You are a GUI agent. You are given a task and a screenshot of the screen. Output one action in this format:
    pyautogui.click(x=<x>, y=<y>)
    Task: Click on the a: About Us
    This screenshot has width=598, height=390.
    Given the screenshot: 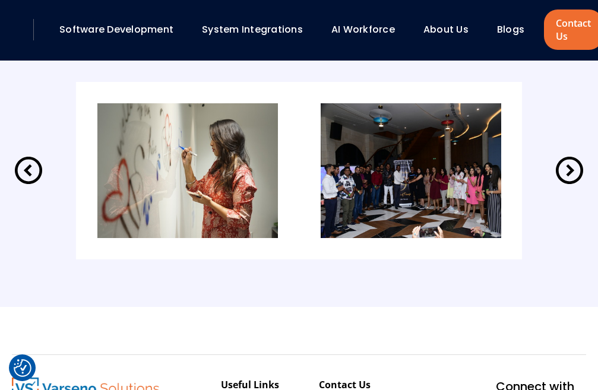 What is the action you would take?
    pyautogui.click(x=446, y=29)
    